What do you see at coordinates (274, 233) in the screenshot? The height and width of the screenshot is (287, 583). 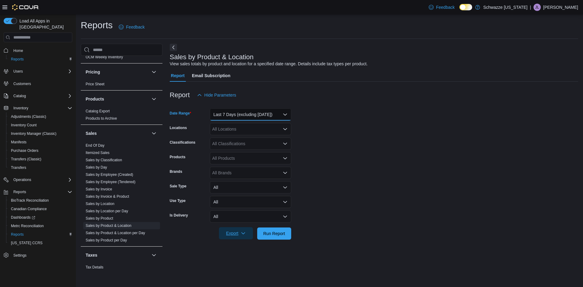 I see `button: Run Report` at bounding box center [274, 233].